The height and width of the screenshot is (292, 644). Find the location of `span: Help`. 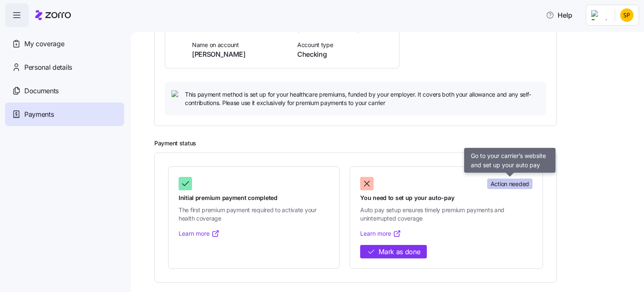

span: Help is located at coordinates (559, 15).